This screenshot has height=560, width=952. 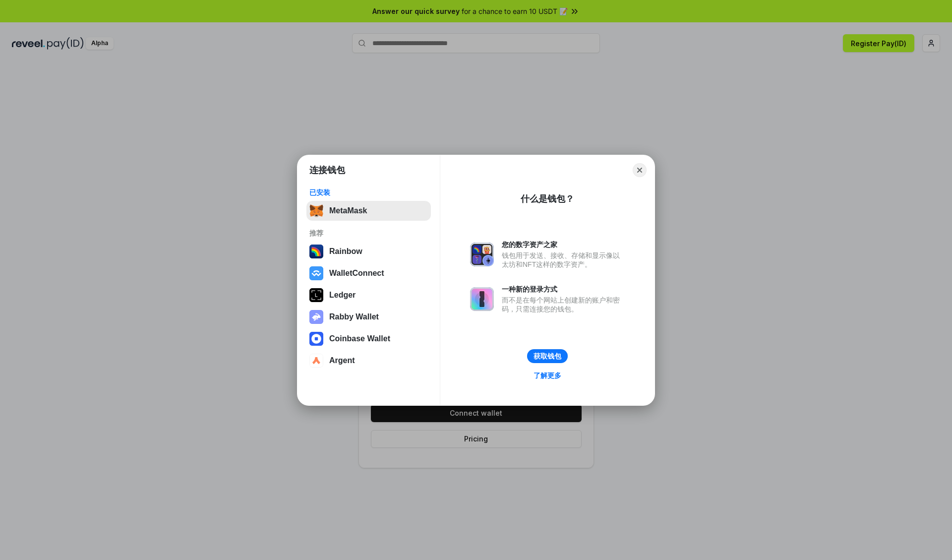 I want to click on h1: 连接钱包, so click(x=327, y=170).